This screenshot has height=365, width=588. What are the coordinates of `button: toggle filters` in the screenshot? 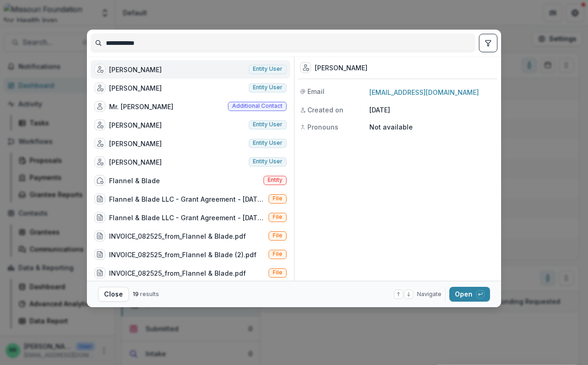 It's located at (488, 44).